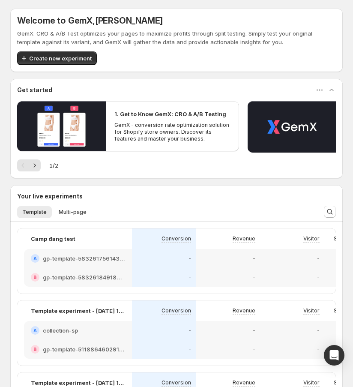  What do you see at coordinates (34, 212) in the screenshot?
I see `span: Template` at bounding box center [34, 212].